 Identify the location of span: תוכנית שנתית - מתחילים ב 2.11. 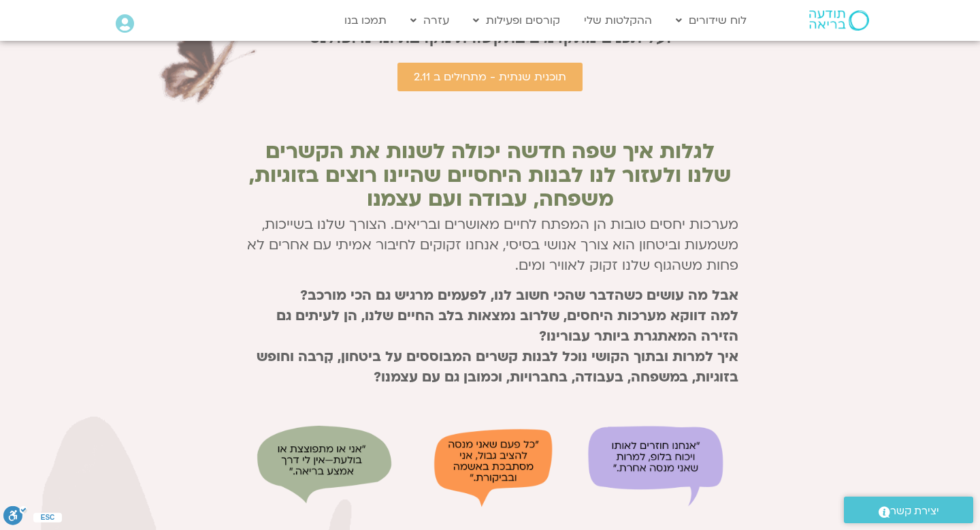
(490, 77).